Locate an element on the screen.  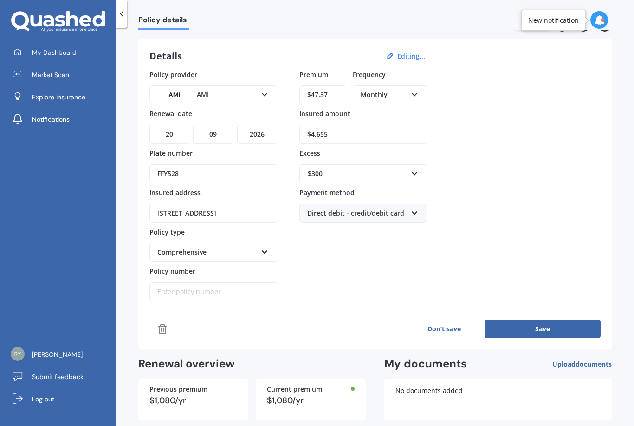
div: AMI is located at coordinates (207, 95).